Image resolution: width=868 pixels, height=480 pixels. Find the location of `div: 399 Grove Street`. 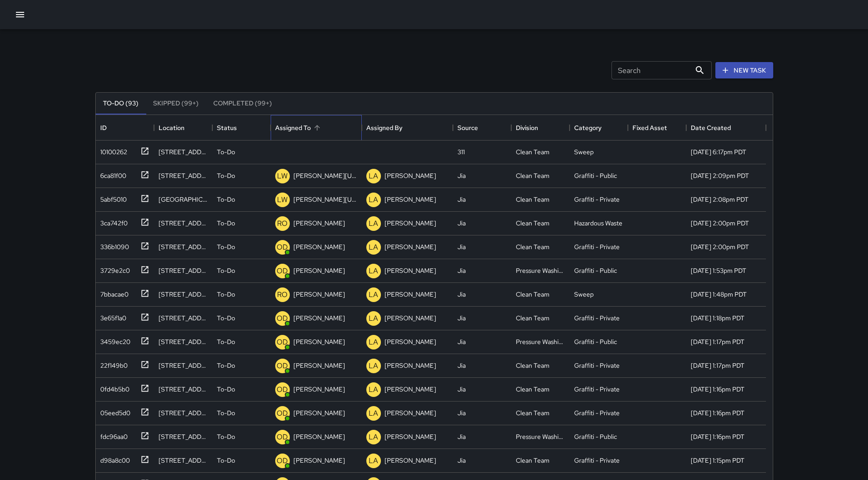

div: 399 Grove Street is located at coordinates (183, 271).